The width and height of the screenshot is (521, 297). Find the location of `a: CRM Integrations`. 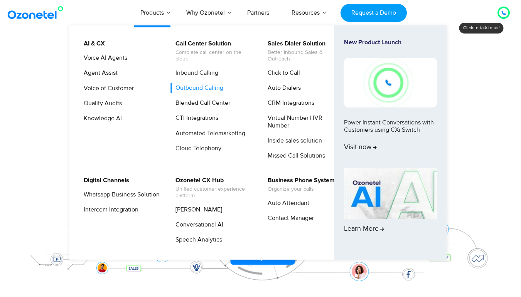

a: CRM Integrations is located at coordinates (289, 103).